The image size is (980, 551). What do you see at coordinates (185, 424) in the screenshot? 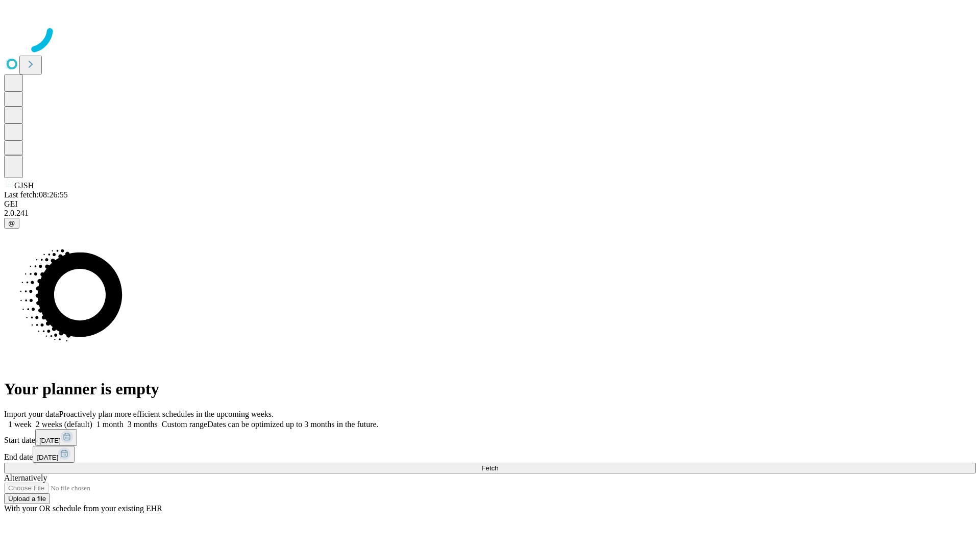
I see `span: Custom range` at bounding box center [185, 424].